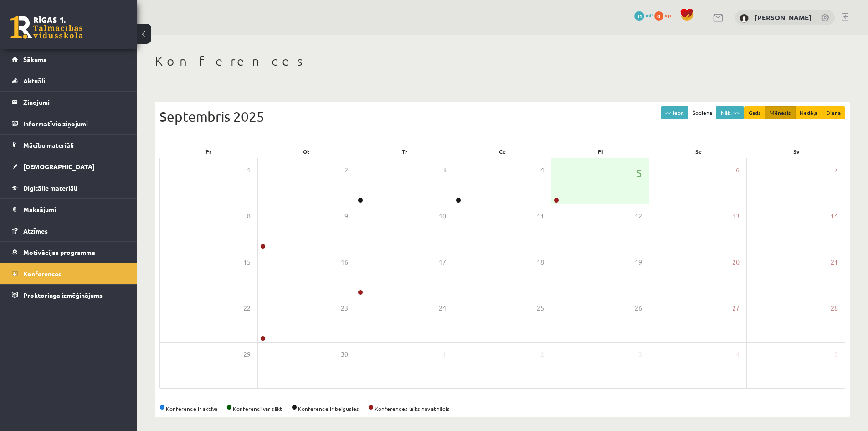  I want to click on div: Septembris 2025, so click(502, 116).